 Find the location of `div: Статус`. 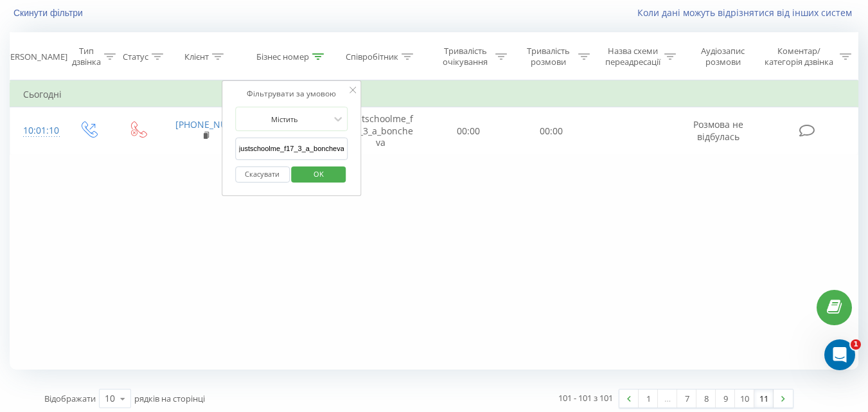

div: Статус is located at coordinates (136, 57).